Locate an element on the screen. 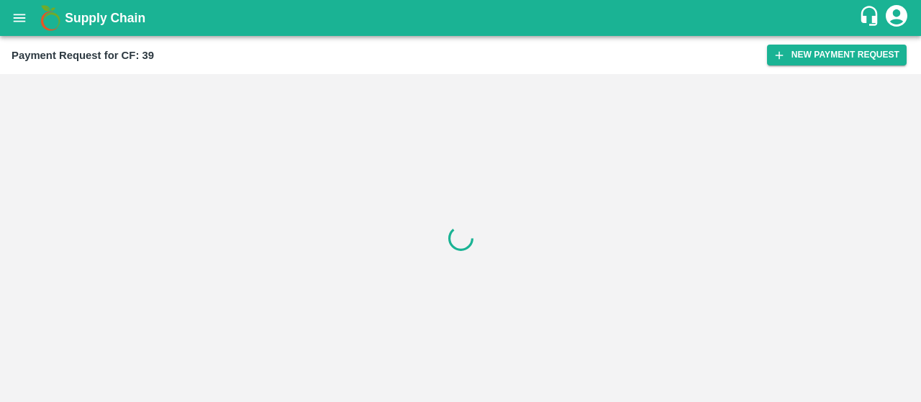 This screenshot has width=921, height=402. b: Supply Chain is located at coordinates (105, 18).